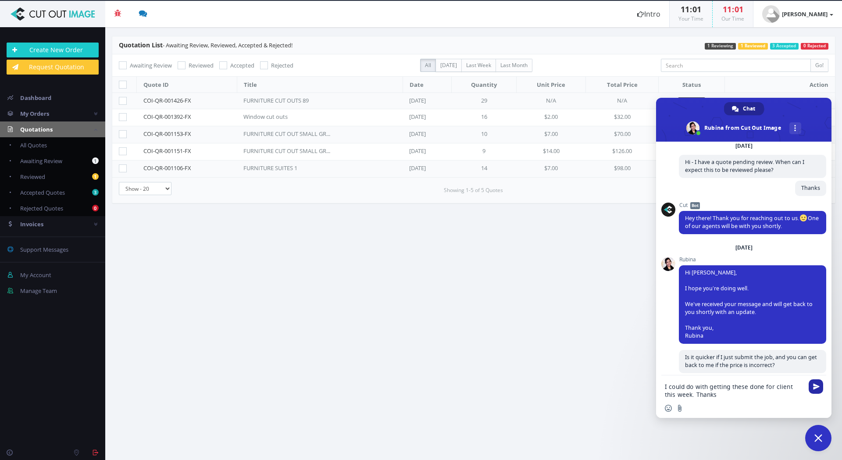 This screenshot has height=460, width=842. What do you see at coordinates (680, 409) in the screenshot?
I see `span: Send a file` at bounding box center [680, 409].